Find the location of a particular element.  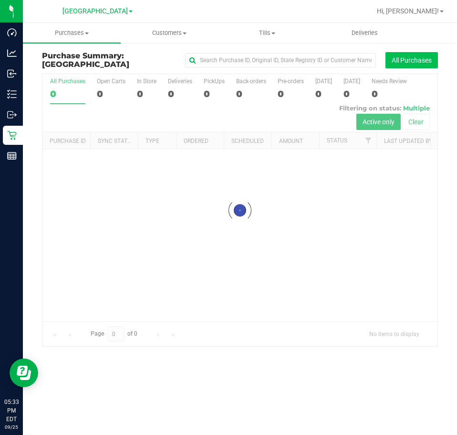

span: Purchases is located at coordinates (72, 33).